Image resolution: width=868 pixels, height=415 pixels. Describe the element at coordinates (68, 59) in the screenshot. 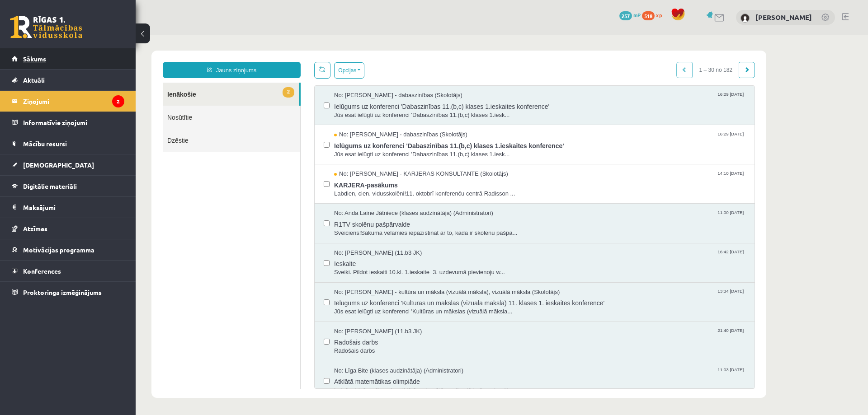

I see `a: Sākums` at that location.